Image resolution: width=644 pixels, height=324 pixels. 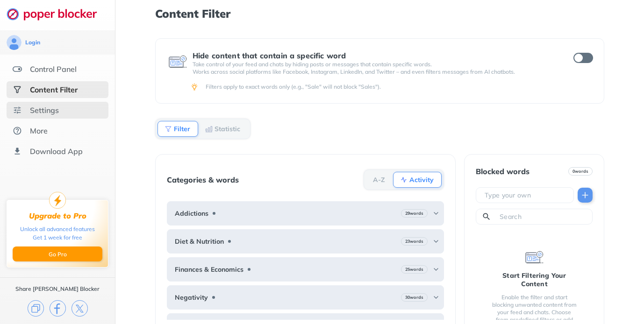 What do you see at coordinates (54, 90) in the screenshot?
I see `div: Content Filter` at bounding box center [54, 90].